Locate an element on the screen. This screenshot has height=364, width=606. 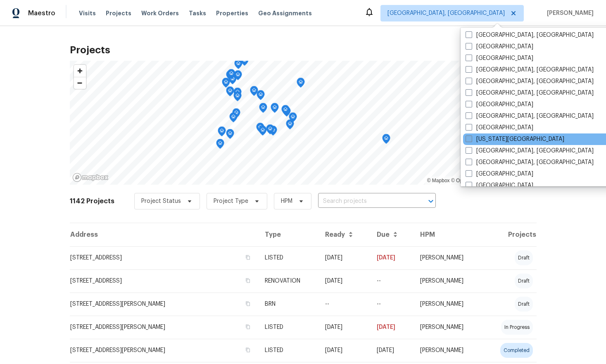
button: Open is located at coordinates (431, 201).